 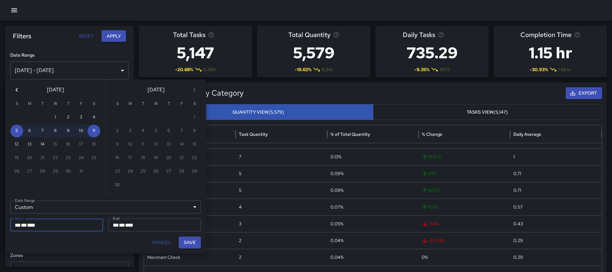 I want to click on button: 12, so click(x=17, y=144).